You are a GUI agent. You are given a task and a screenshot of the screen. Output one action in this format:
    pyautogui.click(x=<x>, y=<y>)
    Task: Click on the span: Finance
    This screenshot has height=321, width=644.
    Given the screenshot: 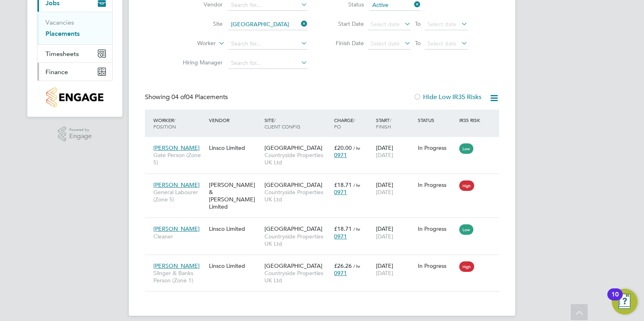 What is the action you would take?
    pyautogui.click(x=57, y=71)
    